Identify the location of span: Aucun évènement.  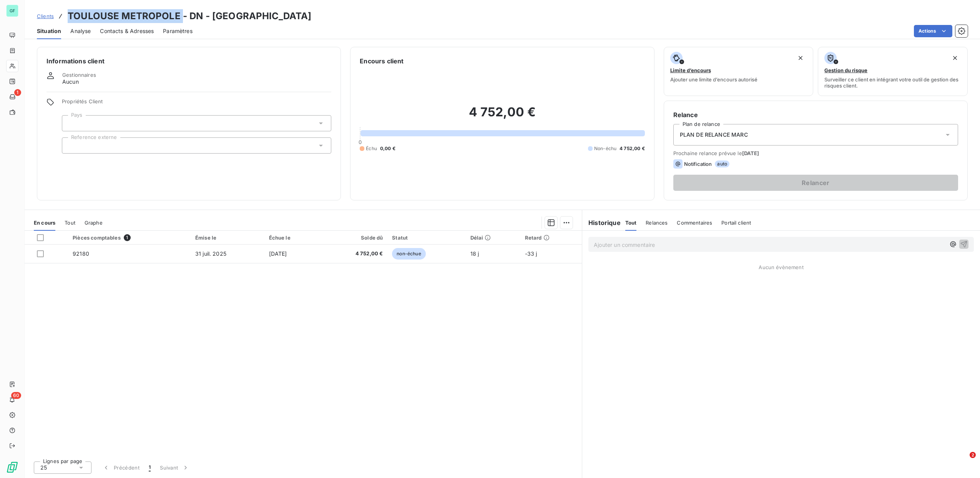
(781, 267).